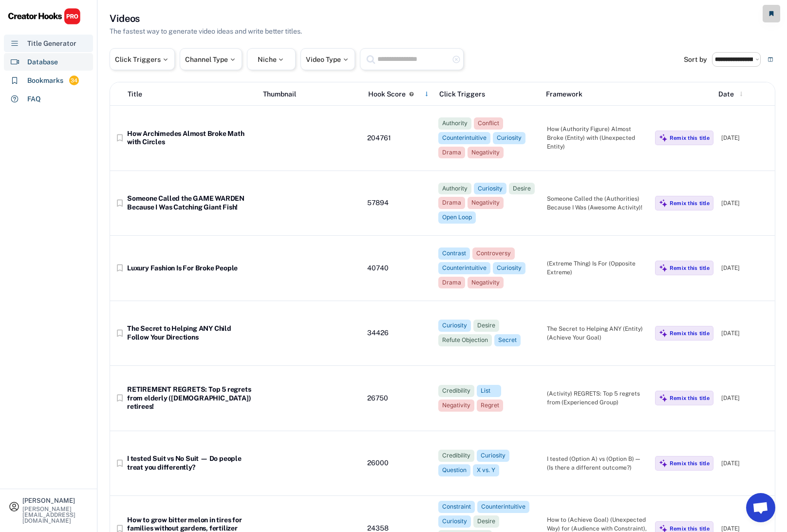  I want to click on div: Controversy, so click(493, 253).